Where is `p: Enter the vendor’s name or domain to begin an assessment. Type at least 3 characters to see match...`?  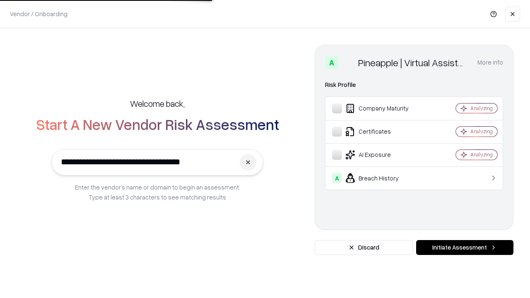 p: Enter the vendor’s name or domain to begin an assessment. Type at least 3 characters to see match... is located at coordinates (157, 192).